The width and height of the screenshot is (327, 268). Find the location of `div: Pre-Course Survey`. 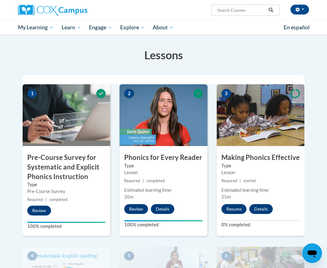

div: Pre-Course Survey is located at coordinates (66, 192).